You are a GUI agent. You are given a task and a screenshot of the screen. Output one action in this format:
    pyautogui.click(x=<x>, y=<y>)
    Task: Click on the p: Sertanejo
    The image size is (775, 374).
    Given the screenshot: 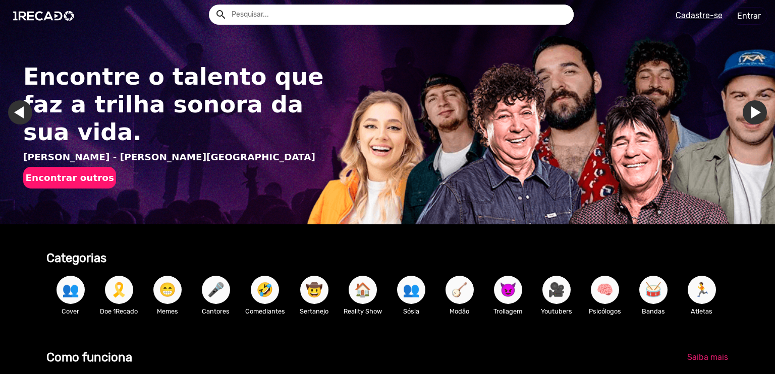 What is the action you would take?
    pyautogui.click(x=314, y=311)
    